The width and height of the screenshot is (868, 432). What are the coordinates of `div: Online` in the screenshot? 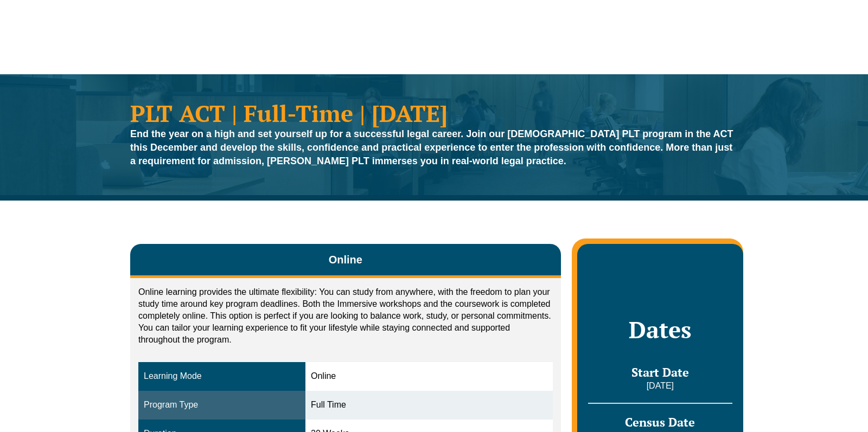 It's located at (429, 376).